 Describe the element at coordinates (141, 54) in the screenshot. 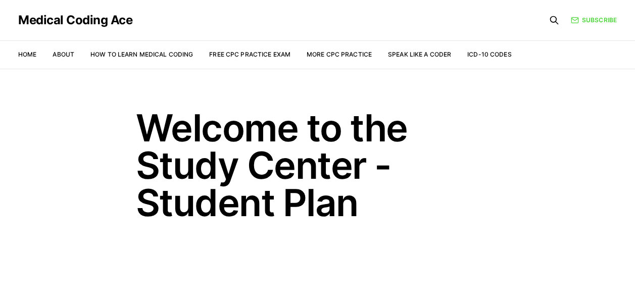

I see `a: How to Learn Medical Coding` at that location.